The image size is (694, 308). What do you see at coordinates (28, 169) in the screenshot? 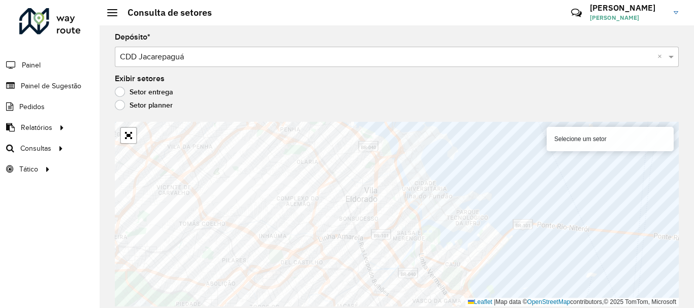
I see `span: Tático` at bounding box center [28, 169].